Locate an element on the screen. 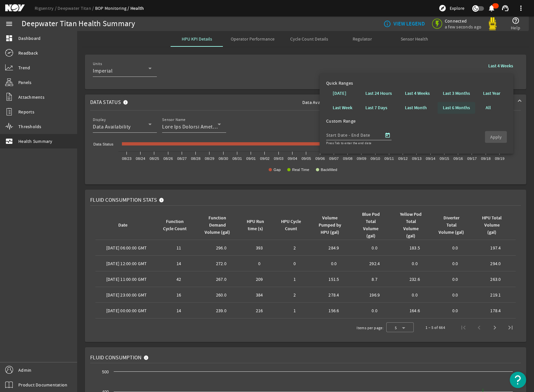 This screenshot has width=534, height=392. b: Last 7 Days is located at coordinates (376, 108).